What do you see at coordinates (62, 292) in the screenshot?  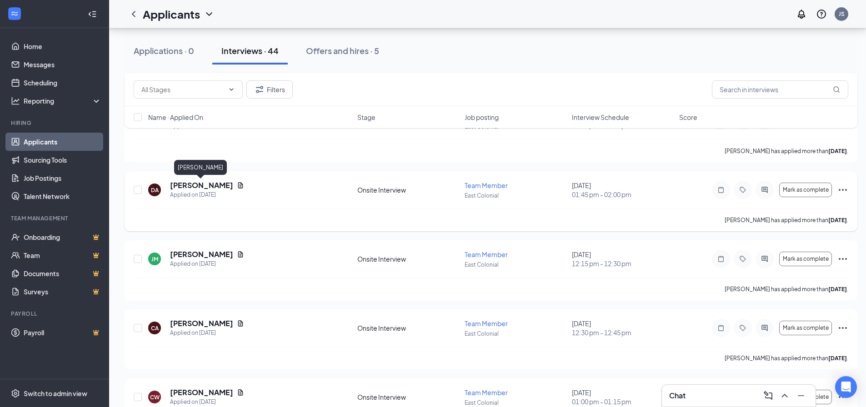 I see `a: SurveysCrown` at bounding box center [62, 292].